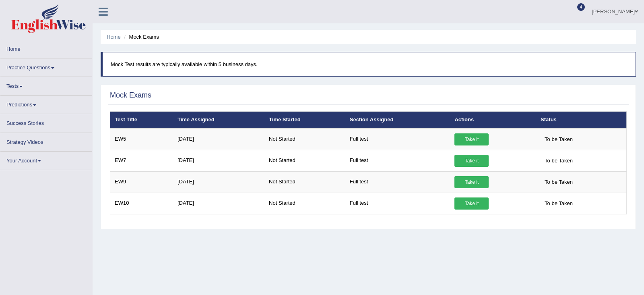 The width and height of the screenshot is (644, 295). I want to click on a: Strategy Videos, so click(46, 141).